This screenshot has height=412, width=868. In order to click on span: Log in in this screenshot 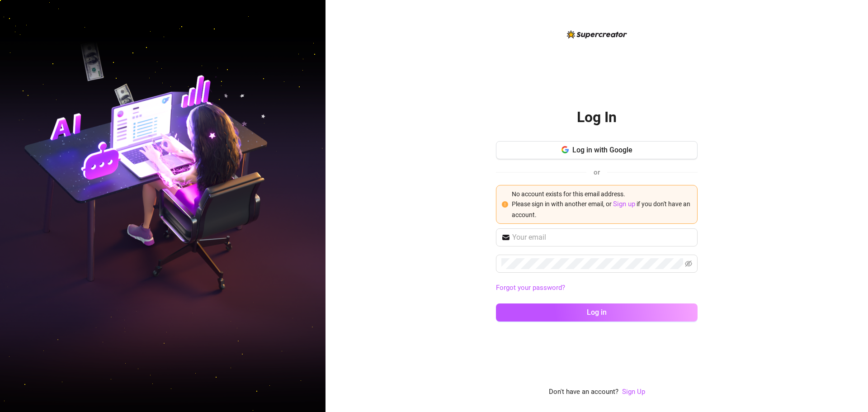, I will do `click(597, 312)`.